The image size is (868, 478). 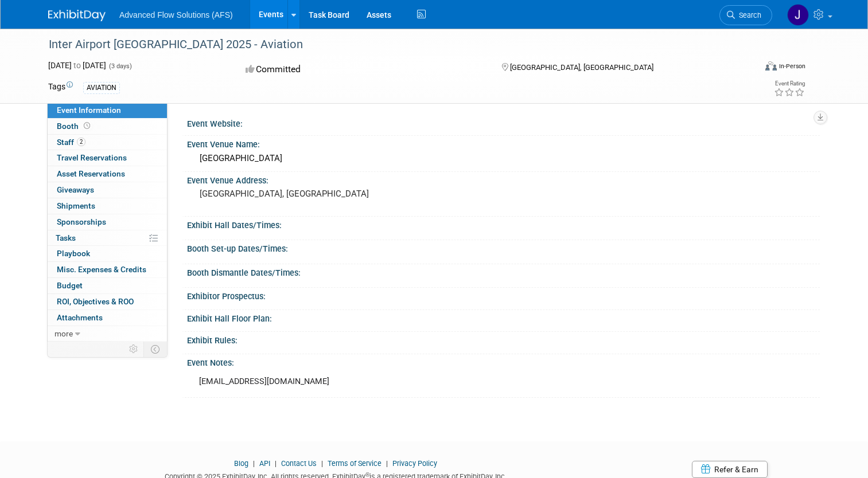 What do you see at coordinates (503, 317) in the screenshot?
I see `div: Exhibit Hall Floor Plan:` at bounding box center [503, 317].